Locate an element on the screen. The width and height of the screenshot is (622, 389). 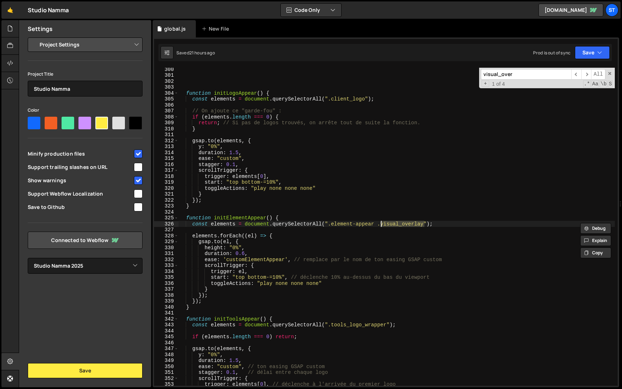
div: 306 is located at coordinates (166, 105).